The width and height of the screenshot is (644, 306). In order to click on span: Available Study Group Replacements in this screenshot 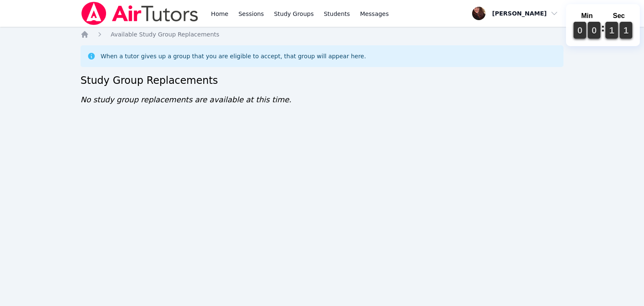, I will do `click(164, 34)`.